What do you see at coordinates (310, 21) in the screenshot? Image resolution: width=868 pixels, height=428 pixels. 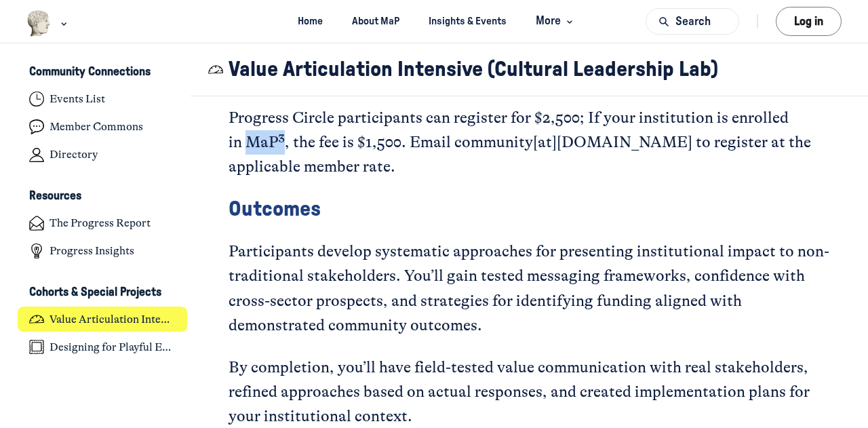 I see `a: Home` at bounding box center [310, 21].